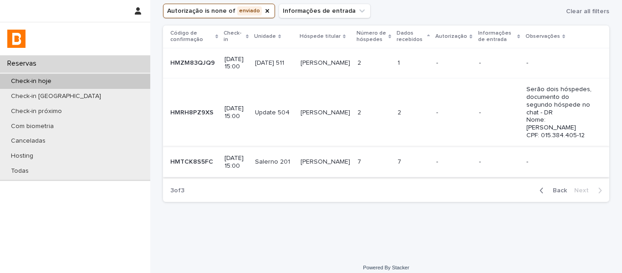  Describe the element at coordinates (496, 36) in the screenshot. I see `p: Informações de entrada` at that location.